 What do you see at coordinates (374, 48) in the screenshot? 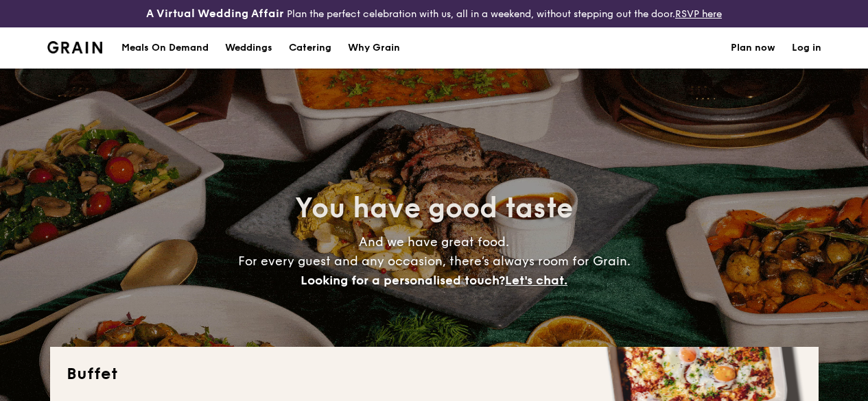
I see `a: Why Grain` at bounding box center [374, 48].